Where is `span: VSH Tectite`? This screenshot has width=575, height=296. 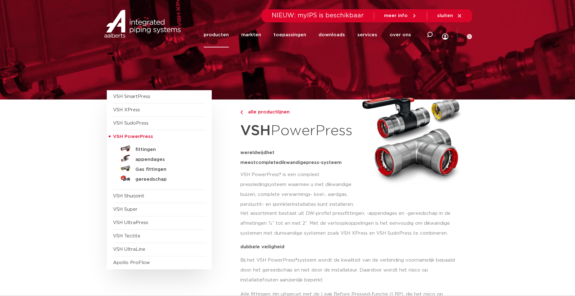
span: VSH Tectite is located at coordinates (127, 236).